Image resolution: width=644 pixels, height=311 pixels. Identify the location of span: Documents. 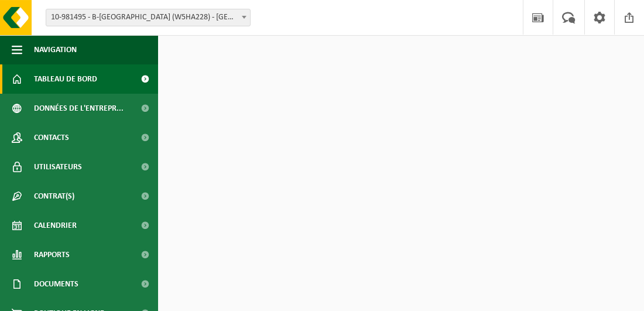
(56, 284).